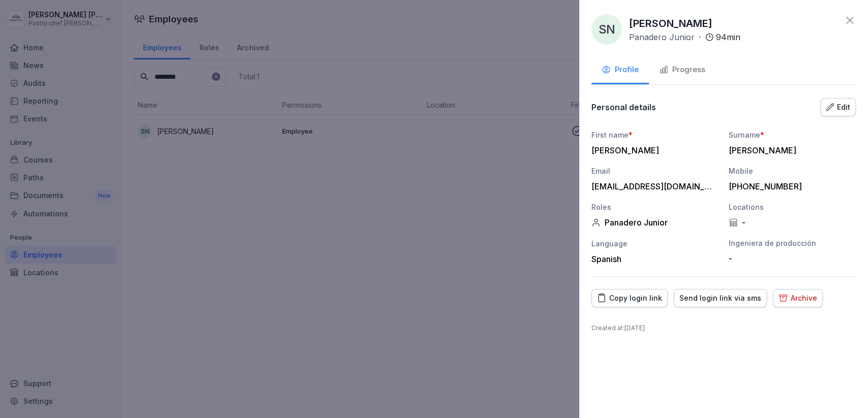  Describe the element at coordinates (624, 107) in the screenshot. I see `p: Personal details` at that location.